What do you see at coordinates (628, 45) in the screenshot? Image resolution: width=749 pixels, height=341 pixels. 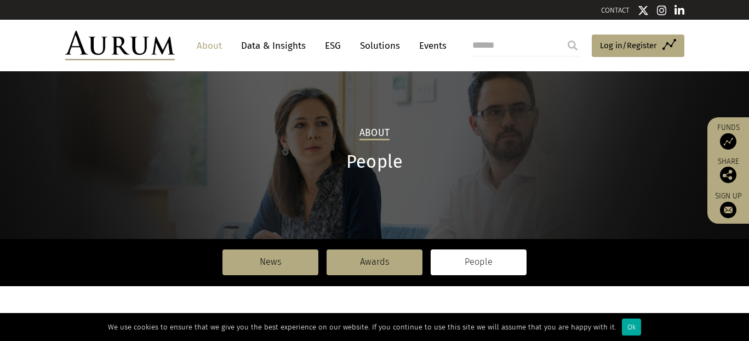 I see `span: Log in/Register` at bounding box center [628, 45].